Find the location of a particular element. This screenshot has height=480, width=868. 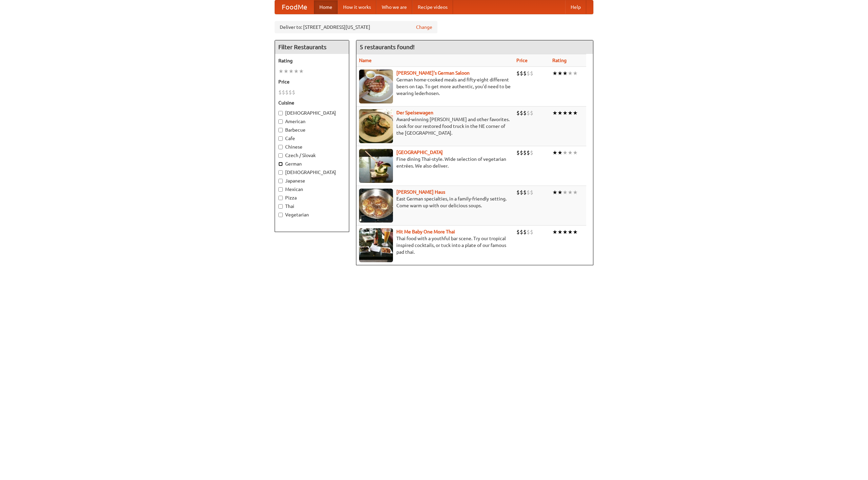

input: Chinese is located at coordinates (280, 147).